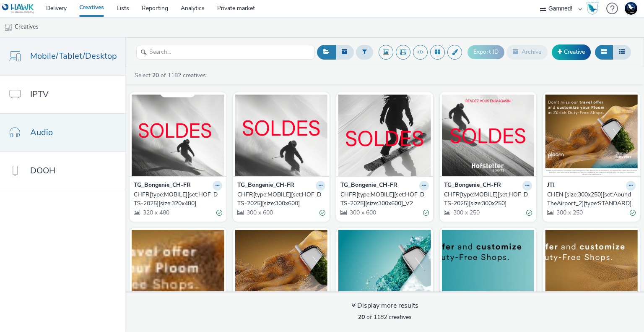 The height and width of the screenshot is (332, 644). I want to click on img: undefined Logo, so click(18, 9).